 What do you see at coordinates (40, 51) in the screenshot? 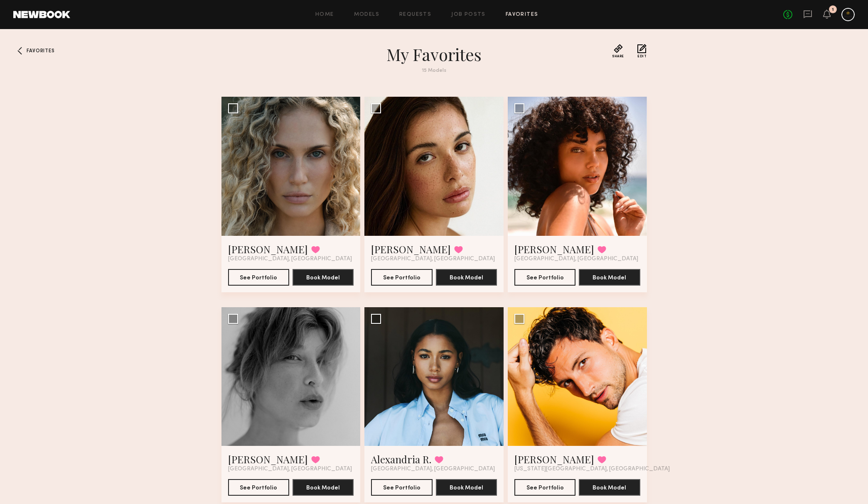
I see `span: Favorites` at bounding box center [40, 51].